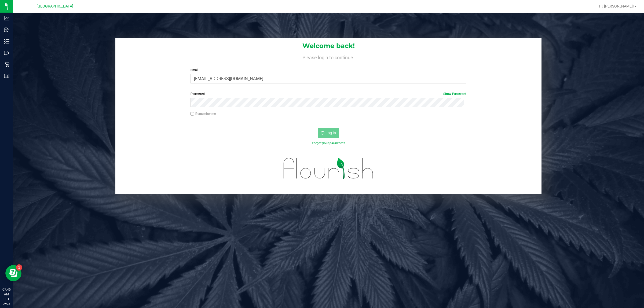 This screenshot has width=644, height=308. I want to click on span: Log In, so click(330, 133).